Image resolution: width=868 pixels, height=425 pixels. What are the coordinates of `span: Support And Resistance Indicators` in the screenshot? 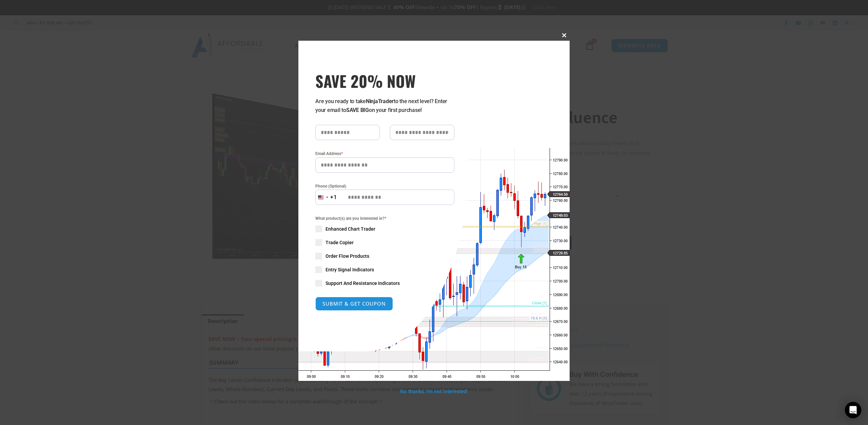 It's located at (363, 283).